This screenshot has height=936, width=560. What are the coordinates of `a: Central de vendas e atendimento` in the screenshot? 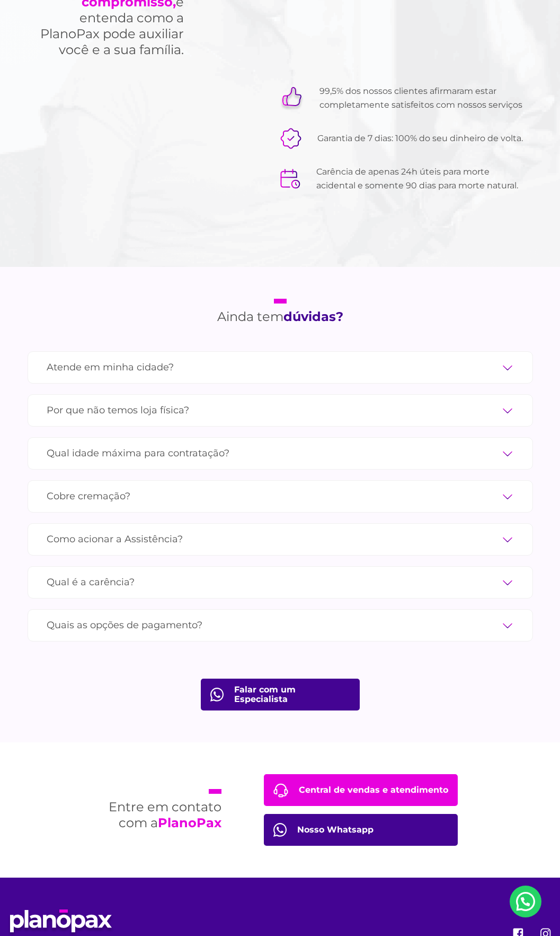 It's located at (361, 790).